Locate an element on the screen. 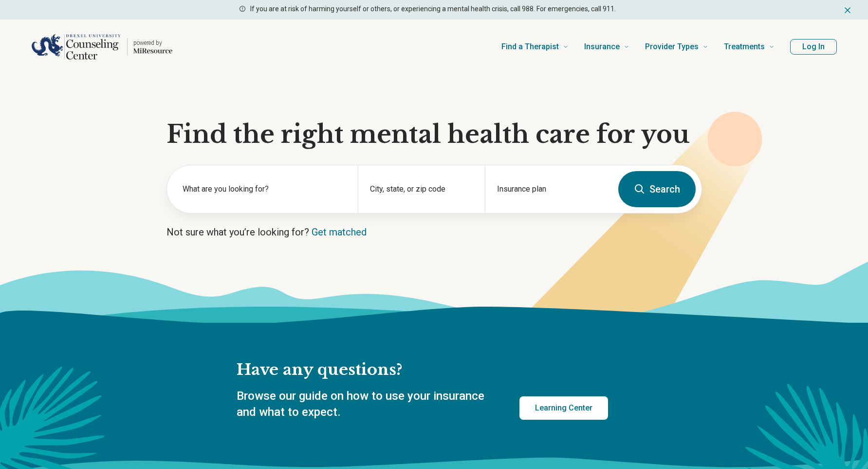  h2: Have any questions? is located at coordinates (422, 370).